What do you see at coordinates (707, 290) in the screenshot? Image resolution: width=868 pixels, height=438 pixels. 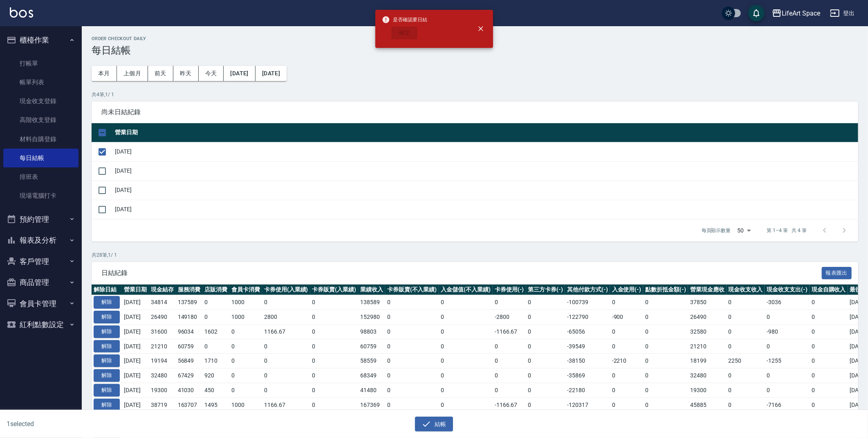 I see `th: 營業現金應收` at bounding box center [707, 290].